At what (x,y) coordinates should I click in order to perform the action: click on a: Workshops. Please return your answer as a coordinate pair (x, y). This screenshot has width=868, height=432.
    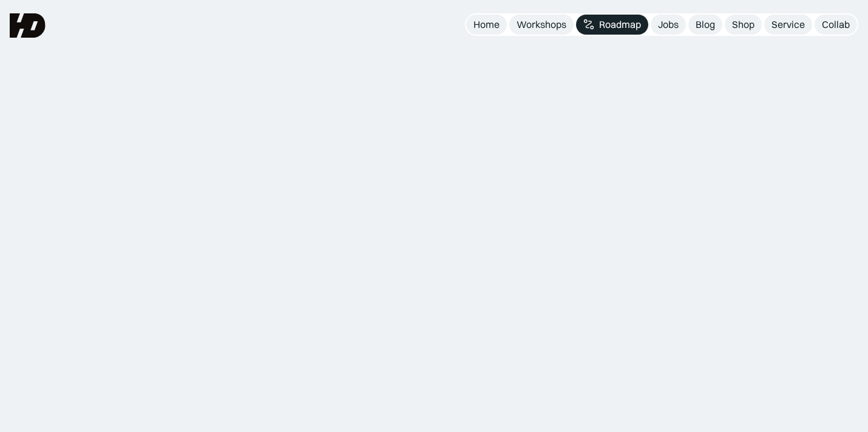
    Looking at the image, I should click on (541, 24).